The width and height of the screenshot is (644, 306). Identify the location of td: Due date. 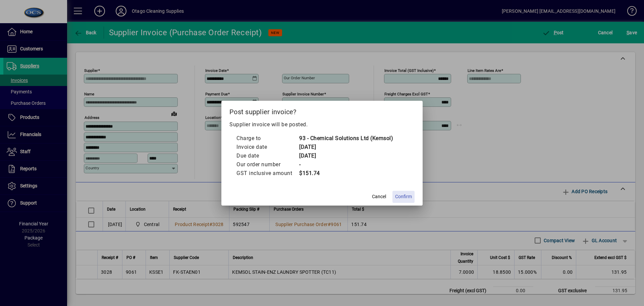
(267, 156).